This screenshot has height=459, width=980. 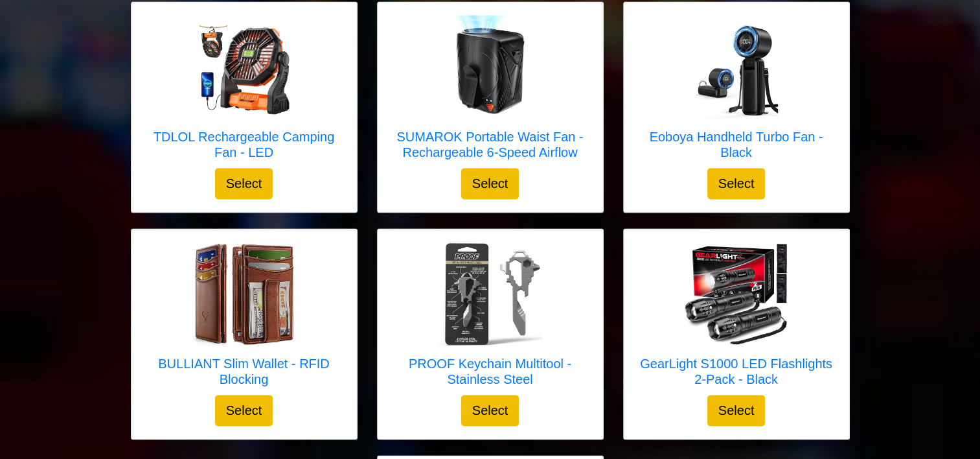 What do you see at coordinates (490, 318) in the screenshot?
I see `a: PROOF Keychain Multitool - Stainless Steel PROOF Keychain Multitool - Stainless Steel` at bounding box center [490, 318].